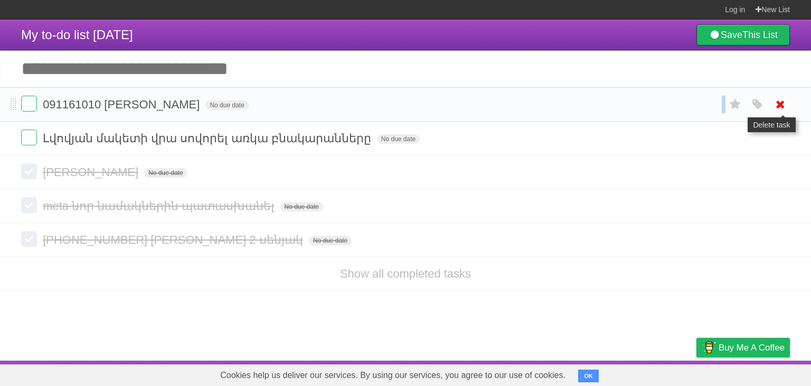 Image resolution: width=811 pixels, height=386 pixels. Describe the element at coordinates (612, 373) in the screenshot. I see `a: Developers` at that location.